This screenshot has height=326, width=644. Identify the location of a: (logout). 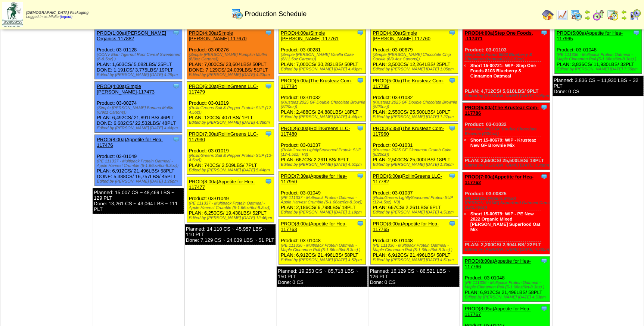
(66, 17).